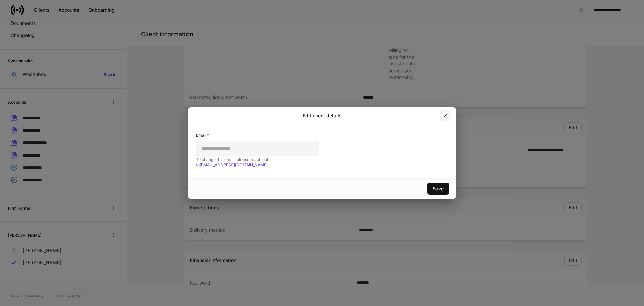 This screenshot has width=644, height=306. Describe the element at coordinates (322, 116) in the screenshot. I see `h2: Edit client details` at that location.